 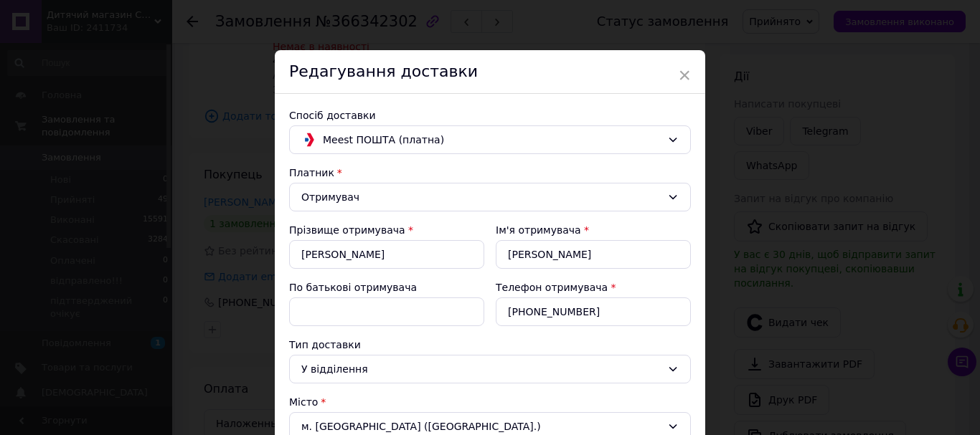 What do you see at coordinates (492, 139) in the screenshot?
I see `span: Meest ПОШТА (платна)` at bounding box center [492, 139].